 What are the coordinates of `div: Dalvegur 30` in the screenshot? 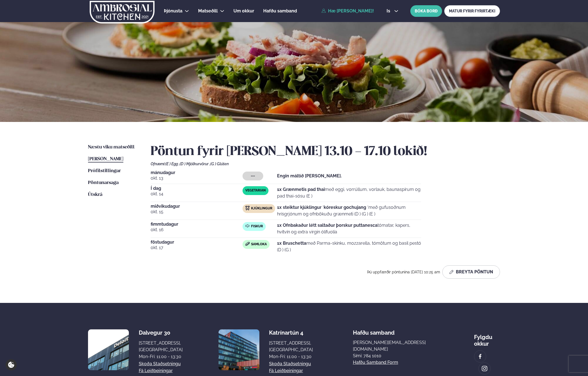 It's located at (161, 333).